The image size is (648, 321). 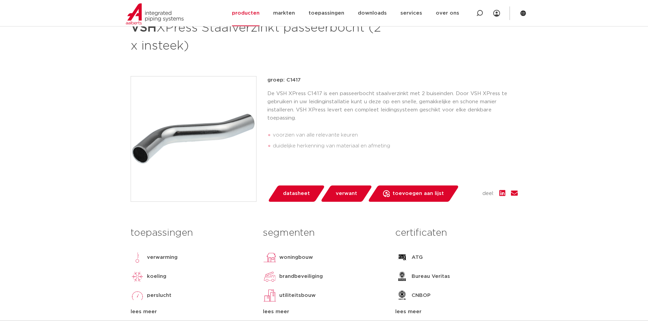 What do you see at coordinates (324, 233) in the screenshot?
I see `h3: segmenten` at bounding box center [324, 233].